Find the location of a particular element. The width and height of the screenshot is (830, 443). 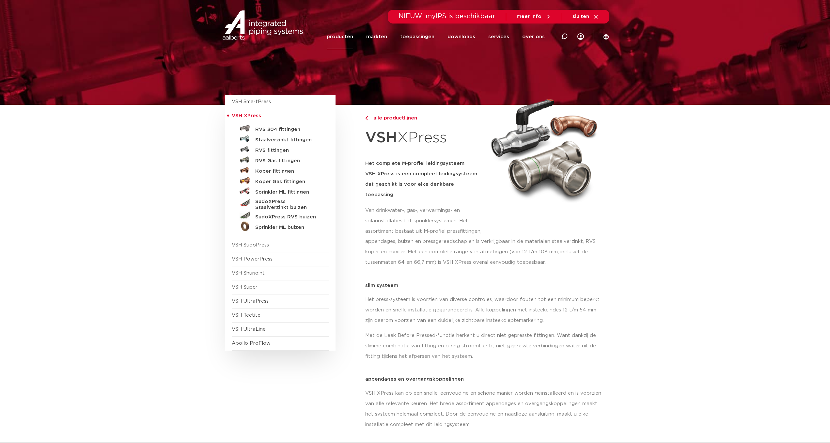

span: VSH XPress is located at coordinates (246, 116).